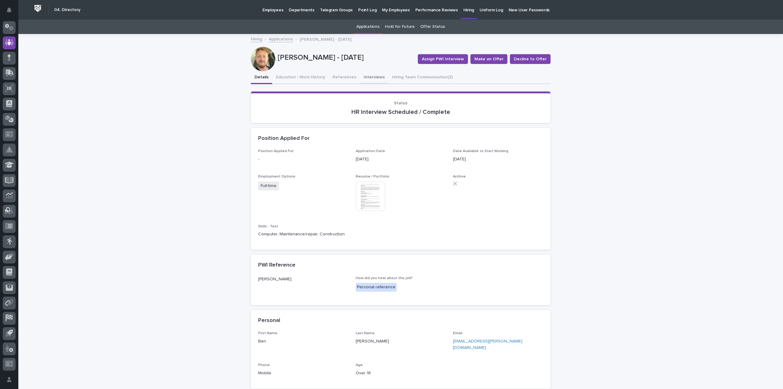 Image resolution: width=783 pixels, height=389 pixels. What do you see at coordinates (277, 265) in the screenshot?
I see `h2: PWI Reference` at bounding box center [277, 265].